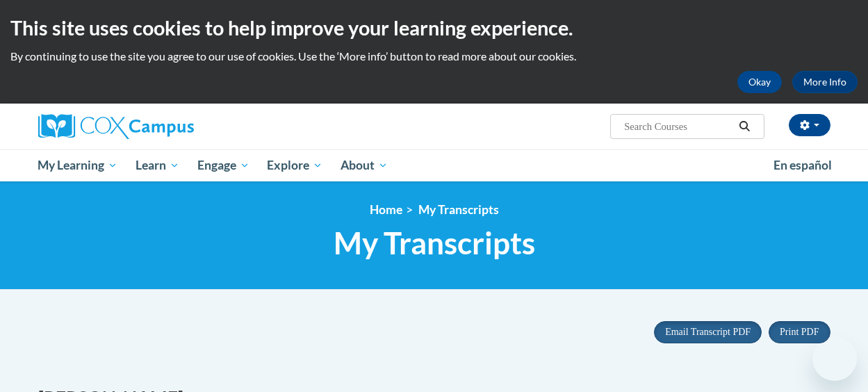  I want to click on span: My Learning, so click(77, 166).